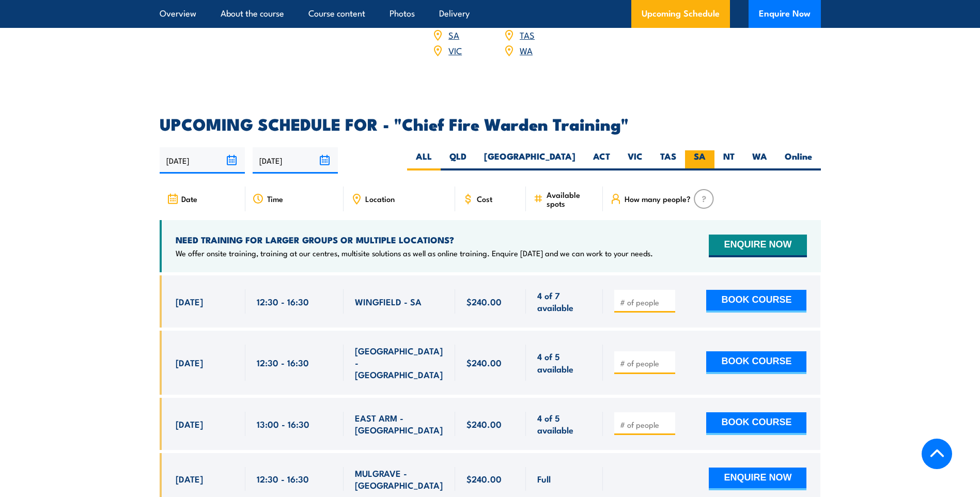 Image resolution: width=980 pixels, height=497 pixels. I want to click on label: VIC, so click(635, 160).